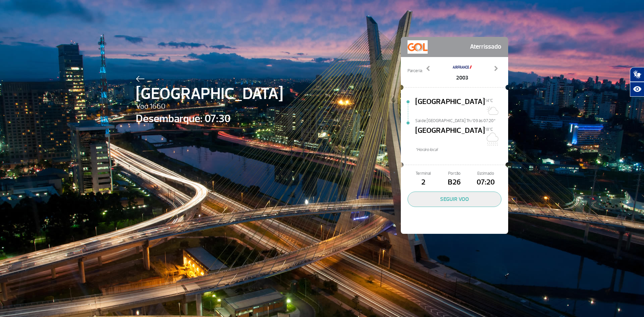 This screenshot has height=317, width=644. What do you see at coordinates (423, 182) in the screenshot?
I see `span: 2` at bounding box center [423, 182].